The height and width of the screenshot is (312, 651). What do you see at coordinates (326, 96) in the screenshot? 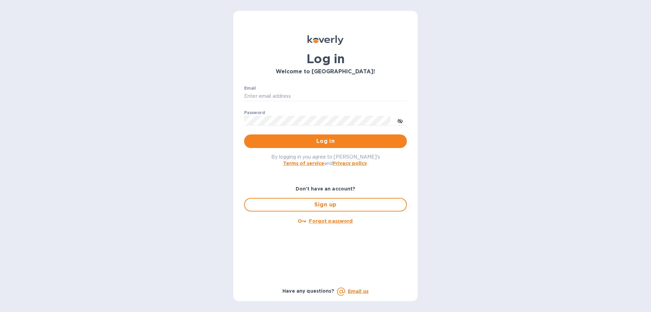
I see `input: Enter email address` at bounding box center [326, 96].